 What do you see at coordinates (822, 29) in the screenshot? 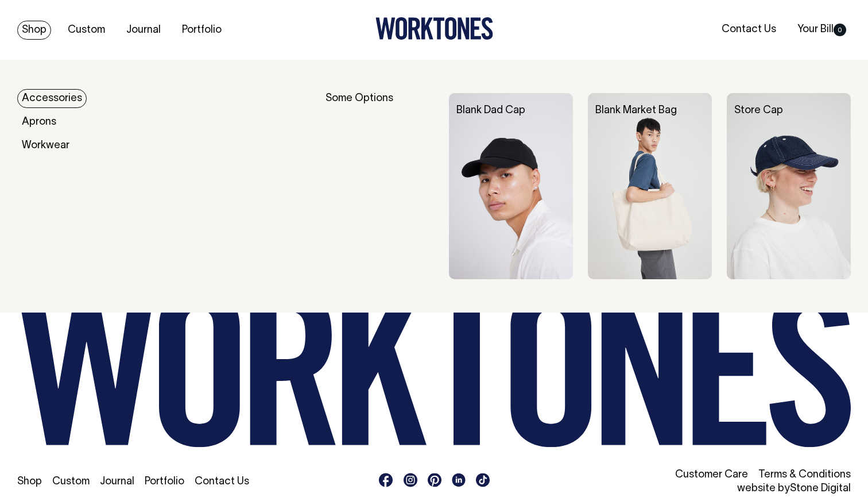
I see `a: Your Bill0` at bounding box center [822, 29].